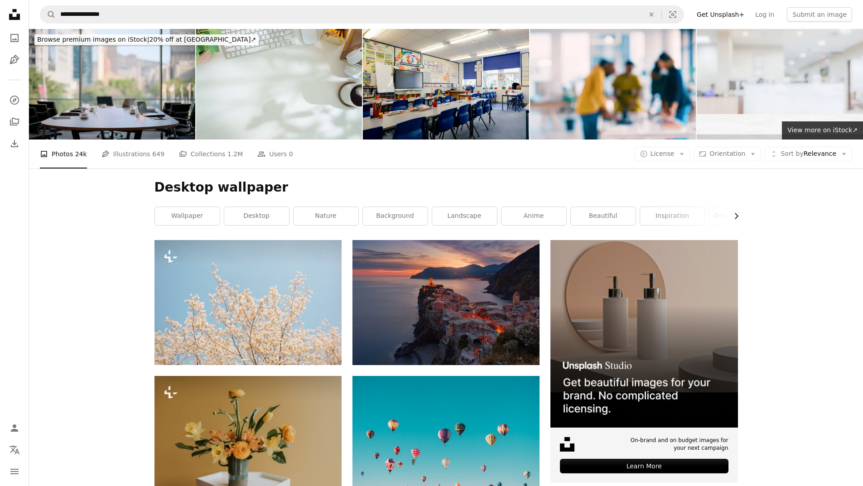 This screenshot has width=863, height=486. I want to click on a: anime, so click(534, 216).